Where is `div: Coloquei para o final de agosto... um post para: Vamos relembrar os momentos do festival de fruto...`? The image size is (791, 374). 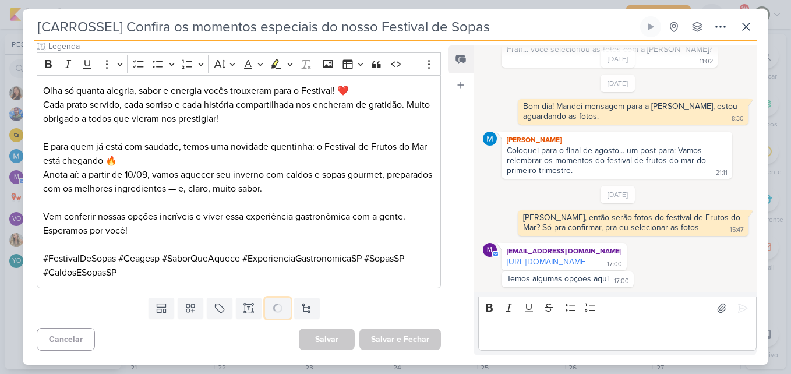 div: Coloquei para o final de agosto... um post para: Vamos relembrar os momentos do festival de fruto... is located at coordinates (608, 160).